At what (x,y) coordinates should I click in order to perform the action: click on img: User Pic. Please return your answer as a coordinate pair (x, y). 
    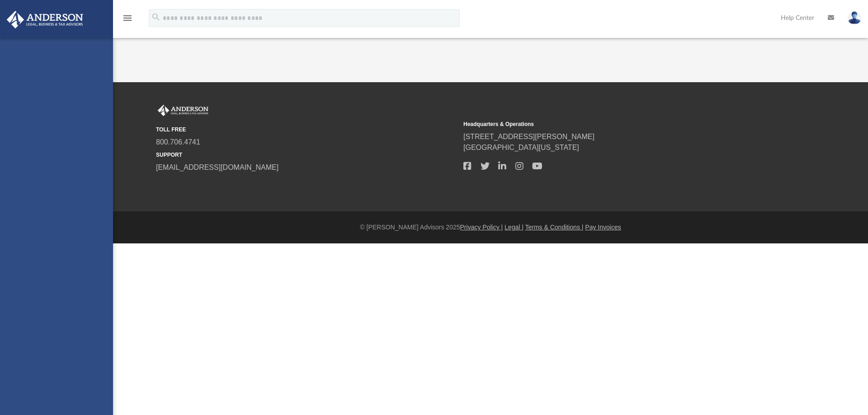
    Looking at the image, I should click on (855, 18).